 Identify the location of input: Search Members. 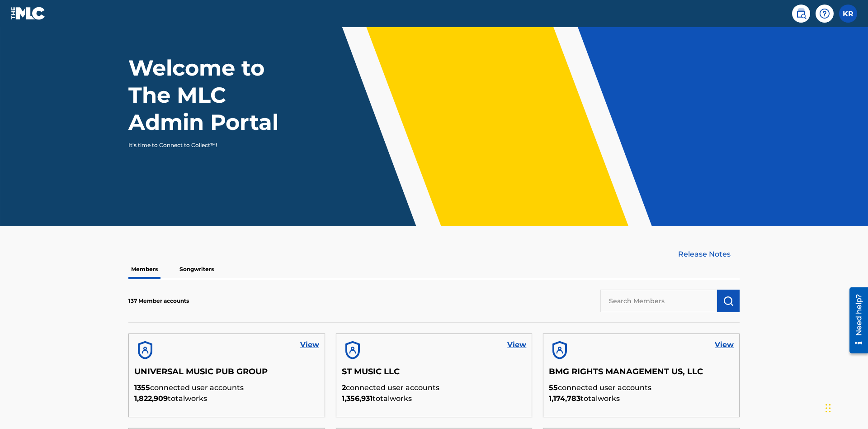
(659, 301).